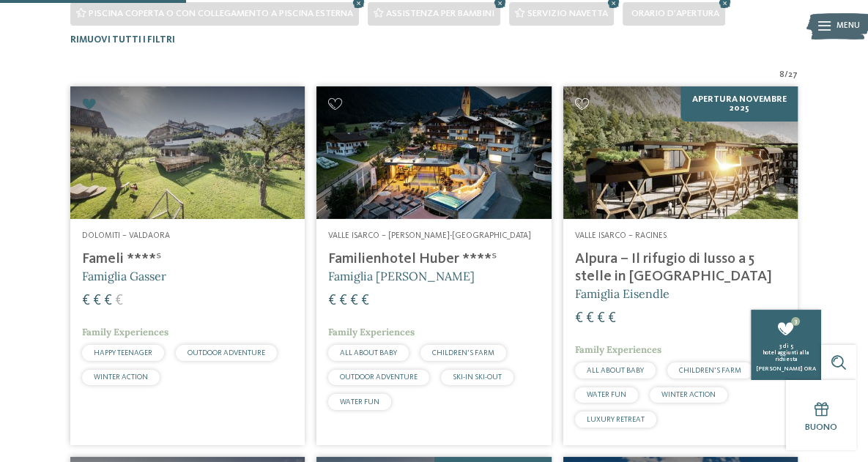  I want to click on a: Buono, so click(821, 415).